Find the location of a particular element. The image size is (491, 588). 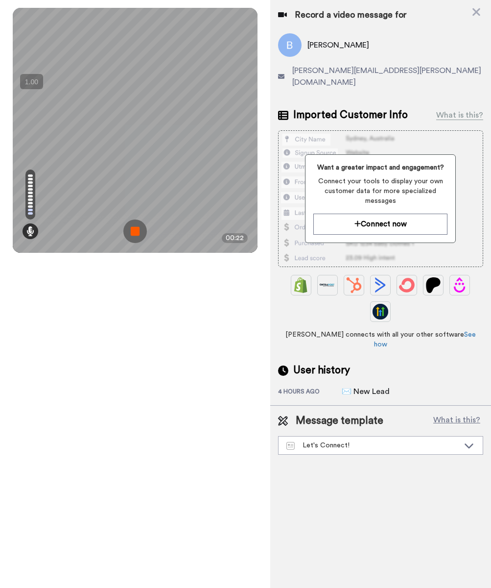

span: Message template is located at coordinates (339, 421).